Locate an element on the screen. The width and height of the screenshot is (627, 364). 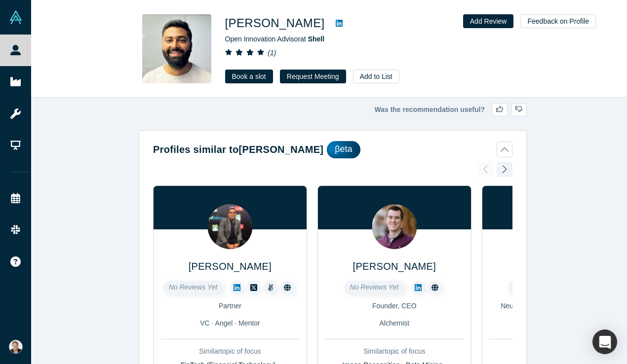
img: Alchemist Vault Logo is located at coordinates (16, 17).